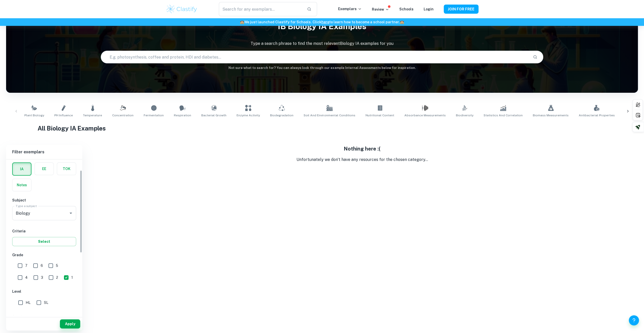 Image resolution: width=644 pixels, height=333 pixels. What do you see at coordinates (22, 169) in the screenshot?
I see `button: IA` at bounding box center [22, 169].